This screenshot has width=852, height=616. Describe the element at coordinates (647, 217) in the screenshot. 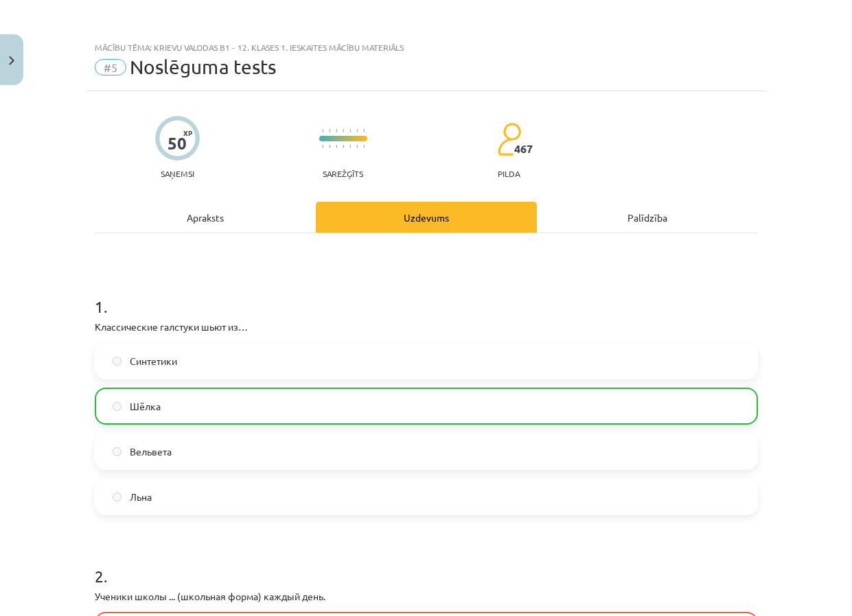

I see `div: Palīdzība` at that location.